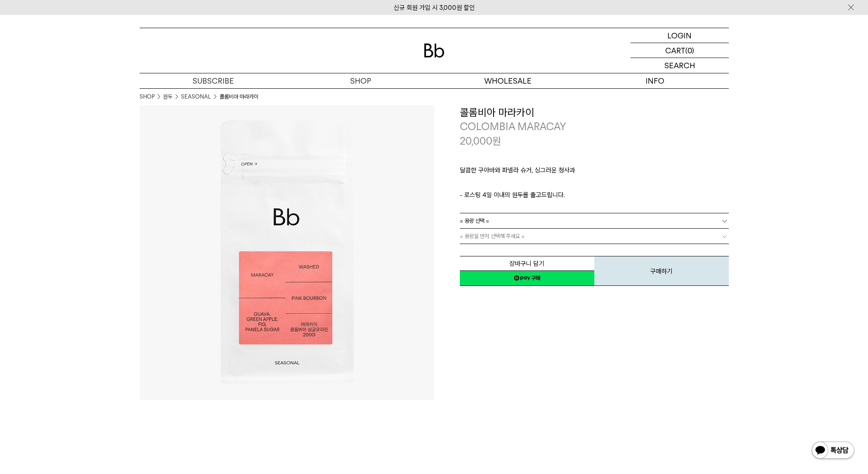 The width and height of the screenshot is (868, 474). Describe the element at coordinates (594, 127) in the screenshot. I see `p: COLOMBIA MARACAY` at that location.